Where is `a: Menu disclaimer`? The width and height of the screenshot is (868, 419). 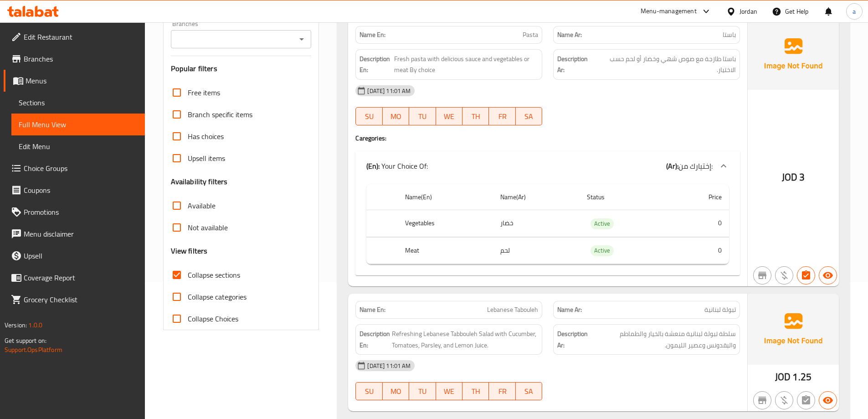
a: Menu disclaimer is located at coordinates (74, 234).